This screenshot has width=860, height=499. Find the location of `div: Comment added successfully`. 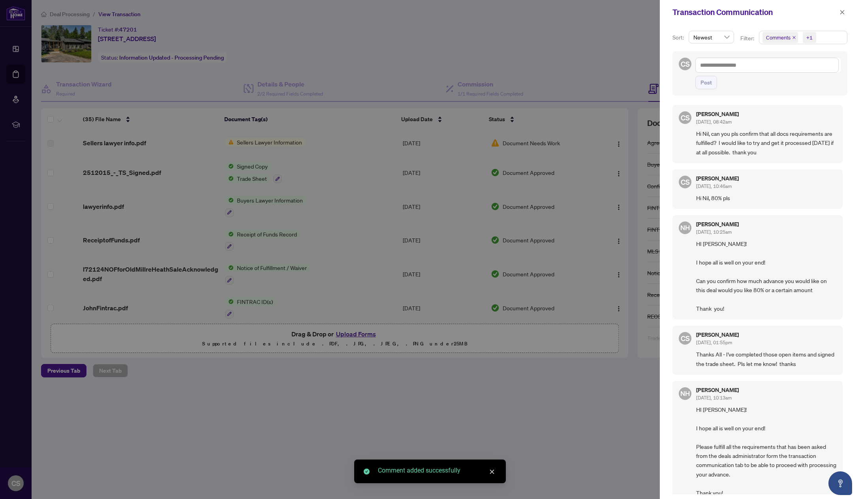

div: Comment added successfully is located at coordinates (437, 471).